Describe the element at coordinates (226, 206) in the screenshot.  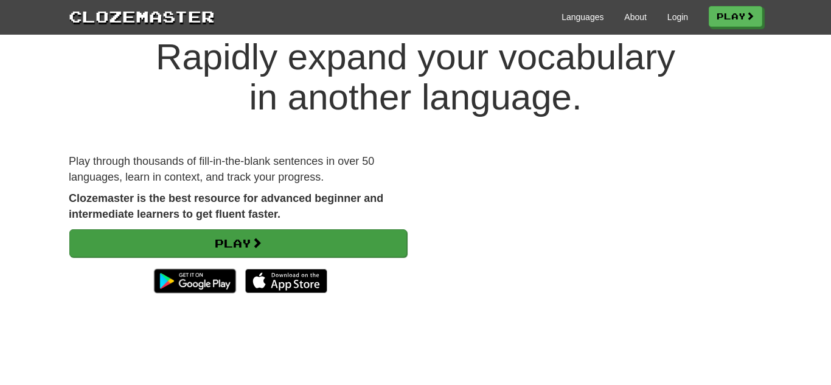
I see `strong: Clozemaster is the best resource for advanced beginner and intermediate learners to get fluent fa...` at that location.